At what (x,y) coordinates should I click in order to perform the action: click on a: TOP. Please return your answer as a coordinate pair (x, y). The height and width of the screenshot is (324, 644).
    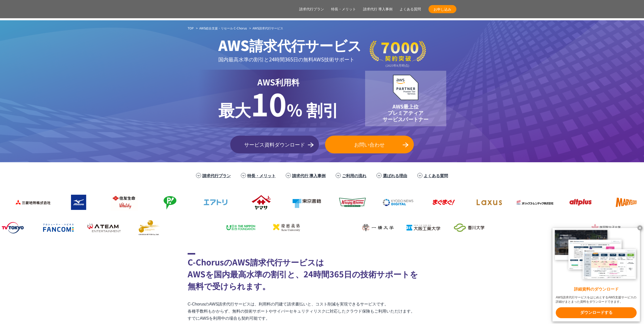
    Looking at the image, I should click on (191, 28).